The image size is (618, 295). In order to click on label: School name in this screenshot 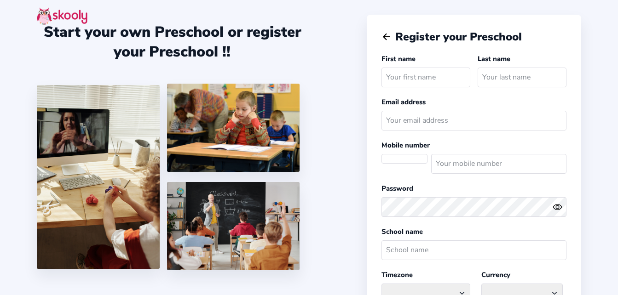, I will do `click(402, 232)`.